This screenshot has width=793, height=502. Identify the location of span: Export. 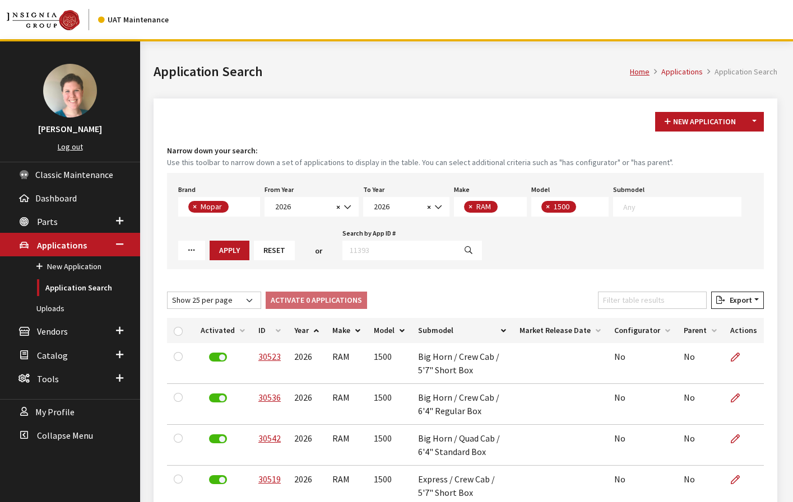
(738, 300).